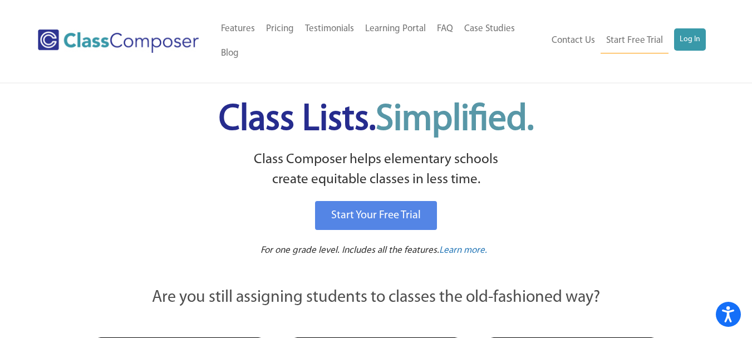  Describe the element at coordinates (376, 215) in the screenshot. I see `a: Start Your Free Trial` at that location.